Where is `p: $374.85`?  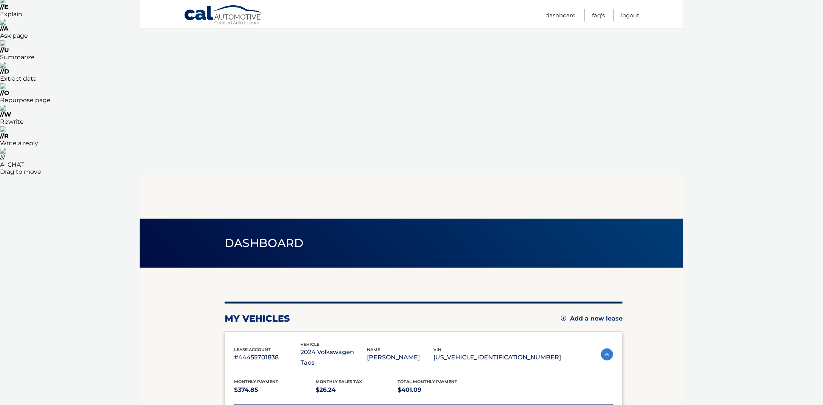 p: $374.85 is located at coordinates (275, 390).